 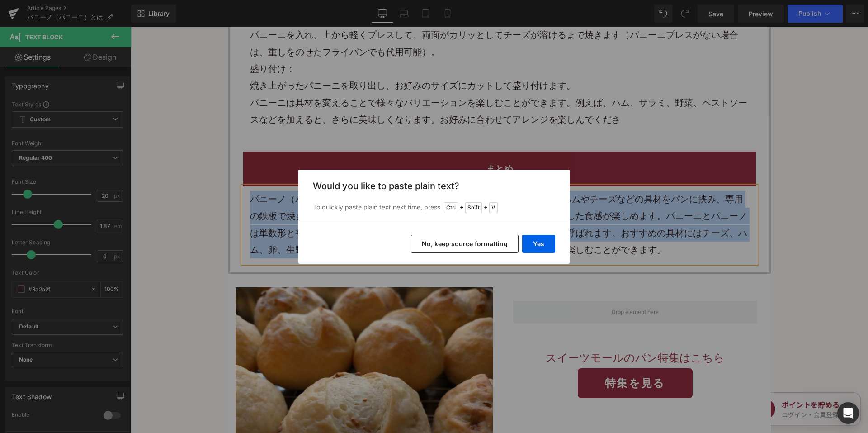 I want to click on span: Shift, so click(x=473, y=207).